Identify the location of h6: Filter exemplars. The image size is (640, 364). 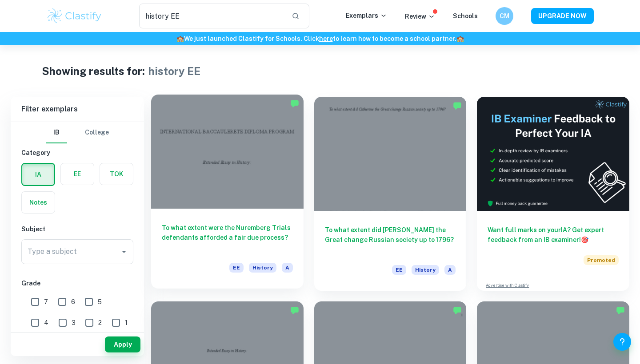
(77, 110).